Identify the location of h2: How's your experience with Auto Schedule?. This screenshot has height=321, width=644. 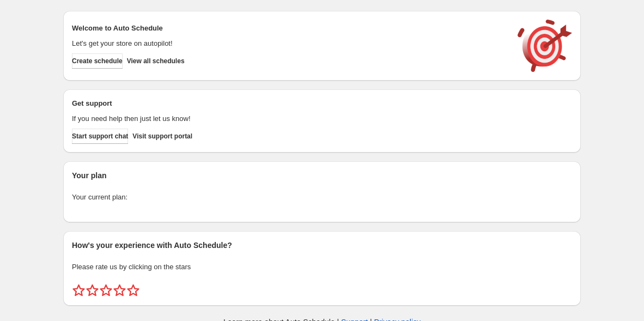
(322, 245).